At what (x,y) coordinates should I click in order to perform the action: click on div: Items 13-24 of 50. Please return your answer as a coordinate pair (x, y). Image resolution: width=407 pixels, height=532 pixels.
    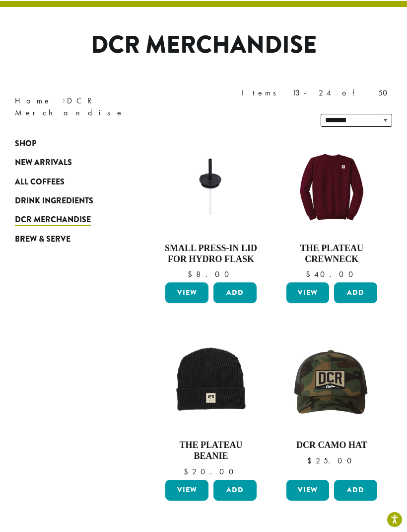
    Looking at the image, I should click on (317, 93).